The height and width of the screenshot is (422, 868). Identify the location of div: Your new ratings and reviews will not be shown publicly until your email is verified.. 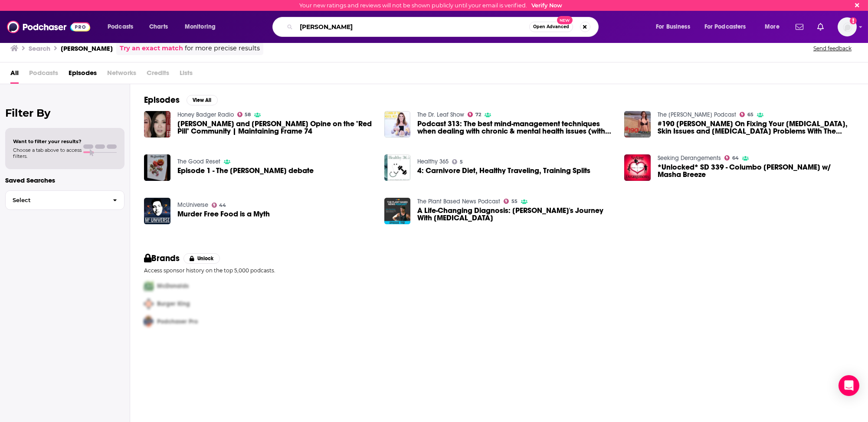
(431, 5).